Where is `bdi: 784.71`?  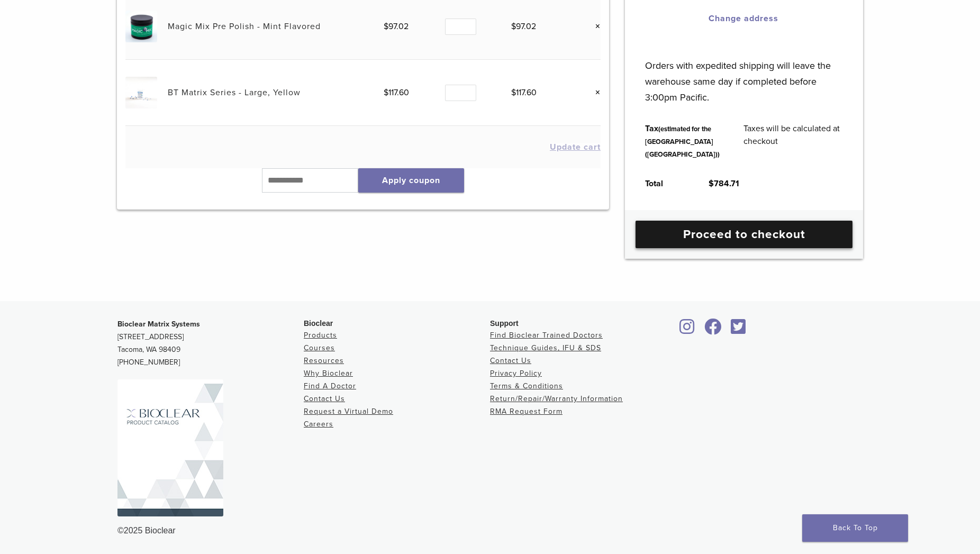 bdi: 784.71 is located at coordinates (724, 183).